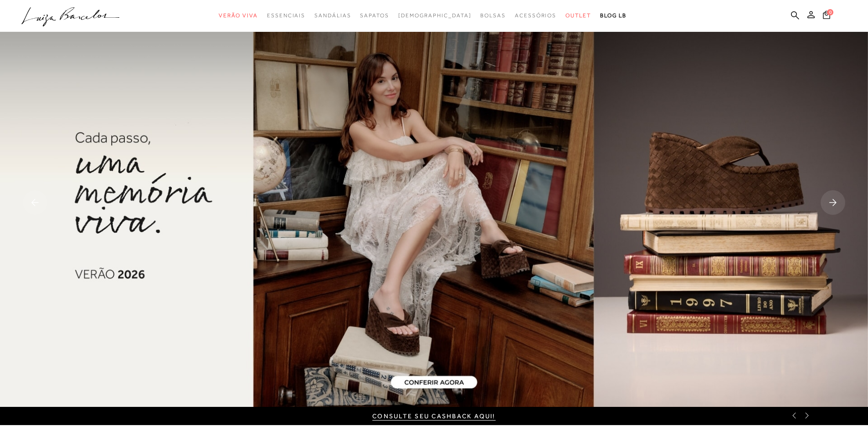 The width and height of the screenshot is (868, 426). I want to click on span: 0, so click(830, 13).